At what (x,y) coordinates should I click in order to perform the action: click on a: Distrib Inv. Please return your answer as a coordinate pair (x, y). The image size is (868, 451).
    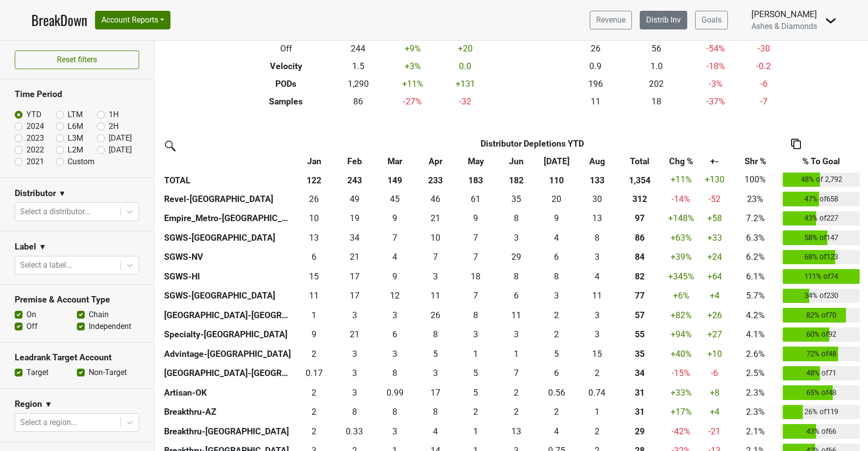
    Looking at the image, I should click on (664, 20).